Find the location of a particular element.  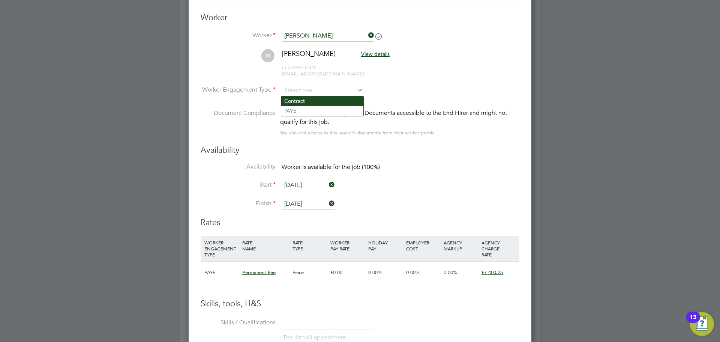

span: TR is located at coordinates (268, 55).